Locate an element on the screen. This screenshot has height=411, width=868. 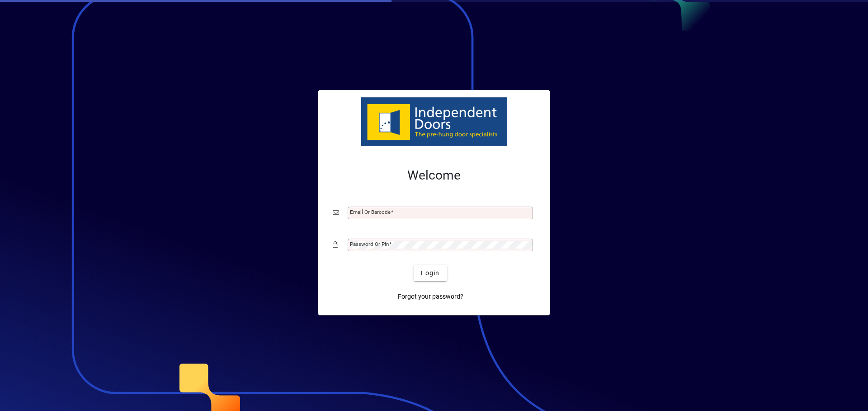
mat-label: Password or Pin is located at coordinates (369, 244).